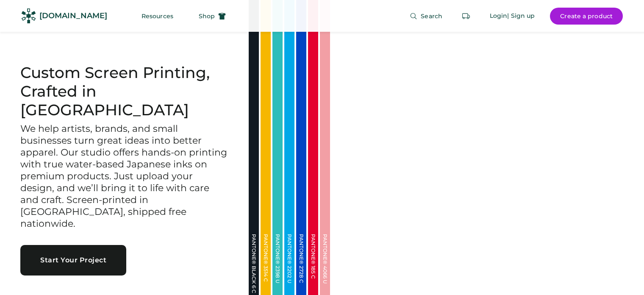 This screenshot has width=644, height=295. Describe the element at coordinates (74, 260) in the screenshot. I see `button: Start Your Project` at that location.